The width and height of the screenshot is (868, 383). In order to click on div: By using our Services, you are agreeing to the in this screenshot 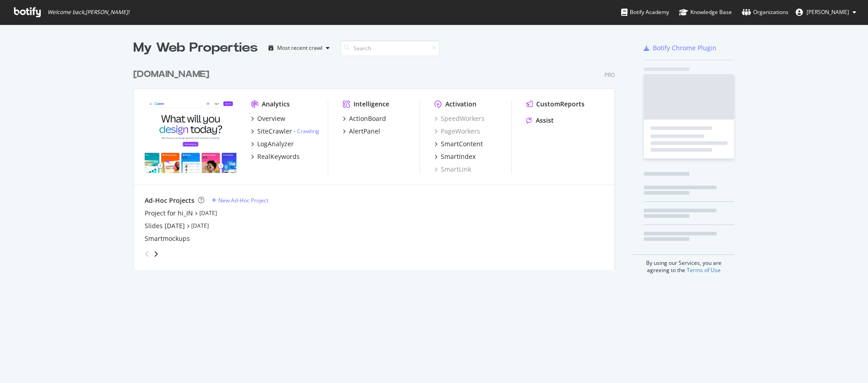, I will do `click(684, 264)`.